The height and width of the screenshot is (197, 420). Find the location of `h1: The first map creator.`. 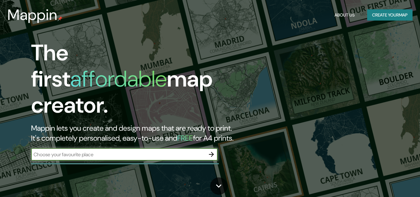

h1: The first map creator. is located at coordinates (136, 82).